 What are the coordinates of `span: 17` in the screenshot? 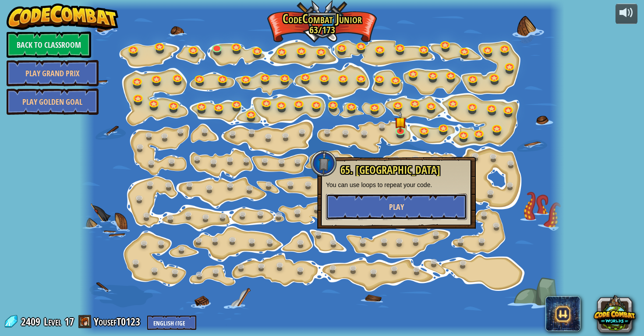 It's located at (69, 322).